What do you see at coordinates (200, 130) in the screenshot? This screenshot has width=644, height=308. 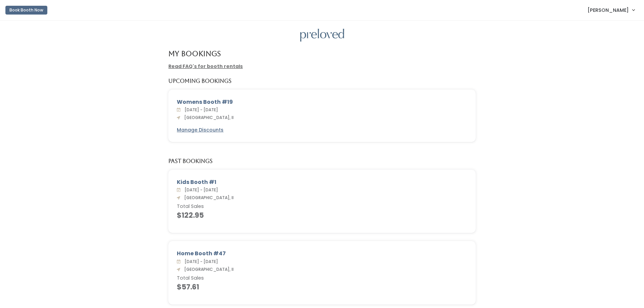 I see `a: Manage Discounts` at bounding box center [200, 130].